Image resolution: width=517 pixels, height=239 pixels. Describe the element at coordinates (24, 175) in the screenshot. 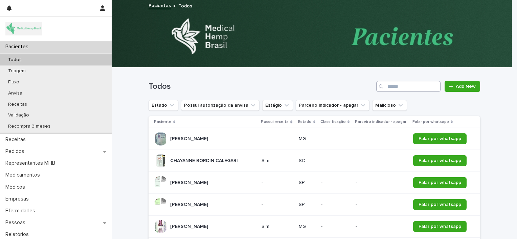

I see `p: Medicamentos` at that location.